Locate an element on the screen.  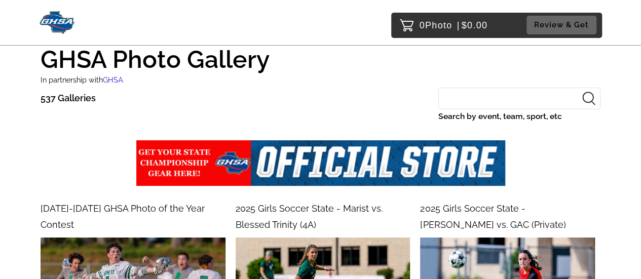
button: Review & Get is located at coordinates (562, 25).